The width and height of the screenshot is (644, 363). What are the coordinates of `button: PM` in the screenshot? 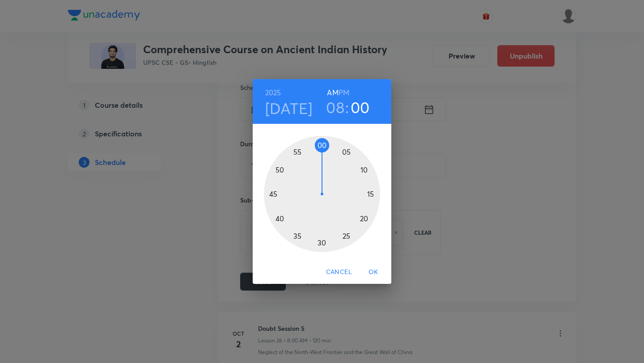 It's located at (344, 93).